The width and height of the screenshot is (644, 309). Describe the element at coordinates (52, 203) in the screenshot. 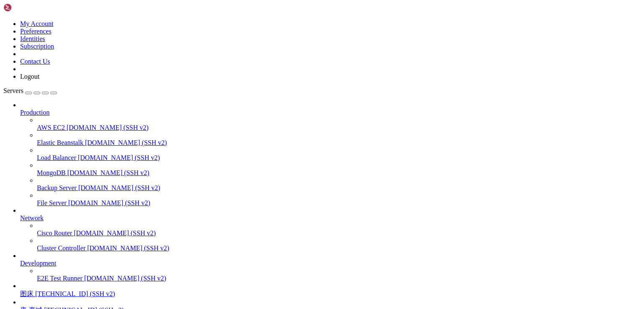

I see `span: File Server` at that location.